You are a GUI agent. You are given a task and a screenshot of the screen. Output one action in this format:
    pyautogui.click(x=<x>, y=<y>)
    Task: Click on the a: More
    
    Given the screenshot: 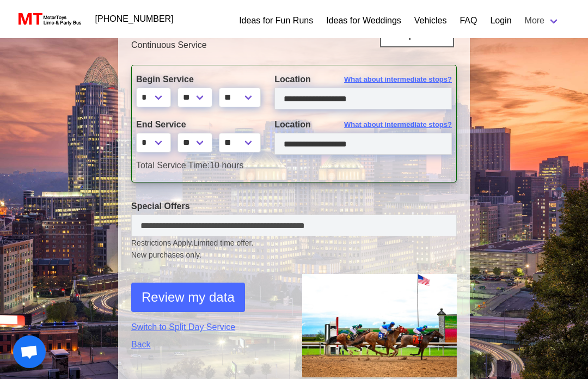 What is the action you would take?
    pyautogui.click(x=543, y=21)
    